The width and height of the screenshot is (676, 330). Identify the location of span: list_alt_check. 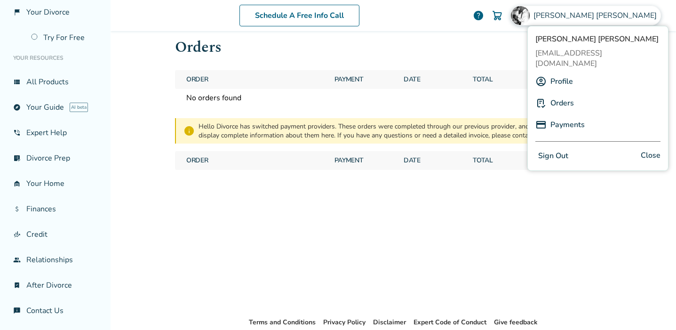
(17, 158).